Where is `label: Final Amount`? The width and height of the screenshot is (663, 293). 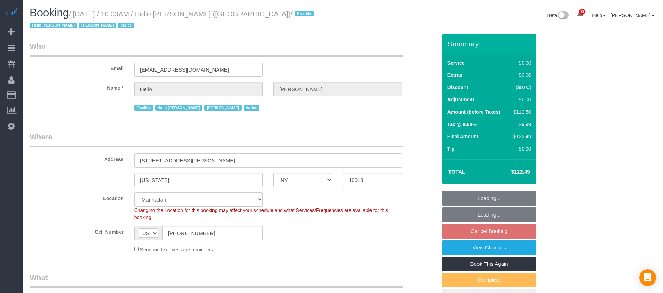 label: Final Amount is located at coordinates (463, 137).